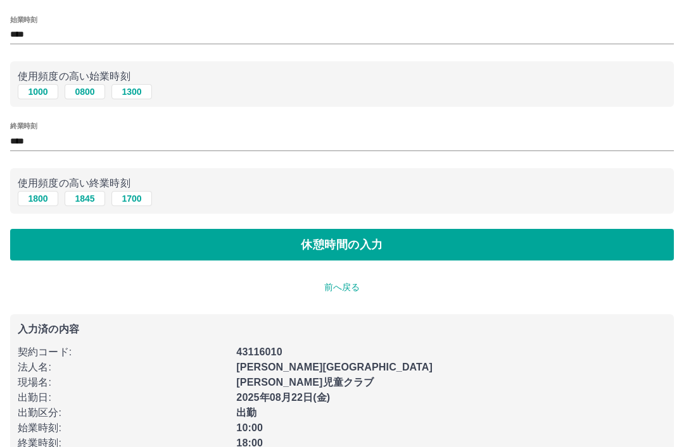  Describe the element at coordinates (23, 19) in the screenshot. I see `label: 始業時刻` at that location.